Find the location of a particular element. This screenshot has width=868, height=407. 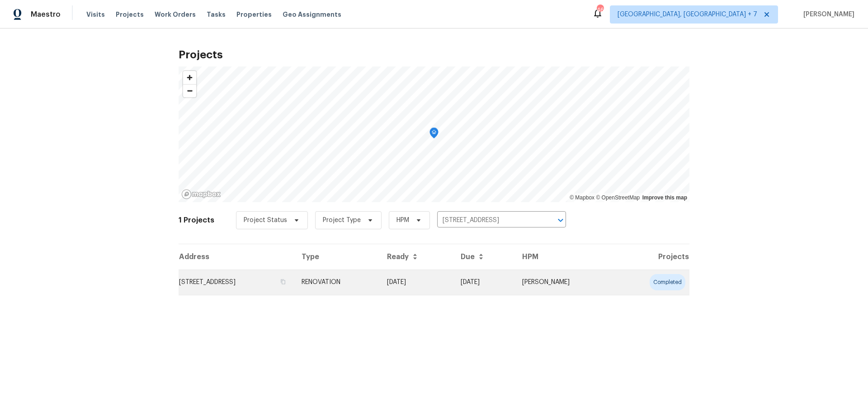

a: Mapbox is located at coordinates (582, 198).